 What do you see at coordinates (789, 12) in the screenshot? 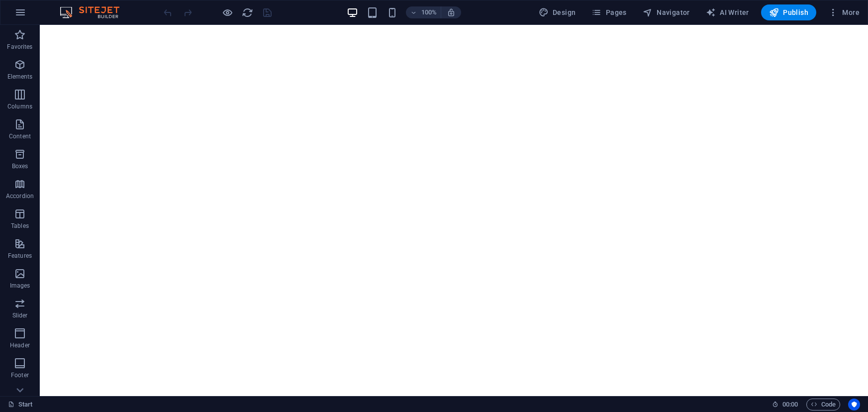
I see `span: Publish` at bounding box center [789, 12].